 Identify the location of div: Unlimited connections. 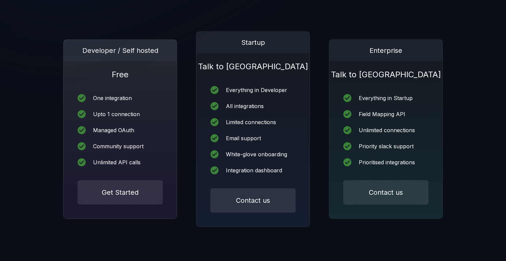
(387, 130).